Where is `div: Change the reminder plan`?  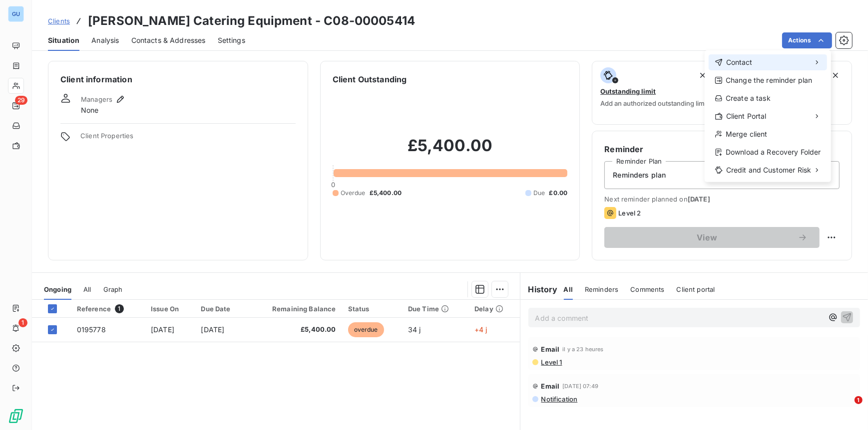 div: Change the reminder plan is located at coordinates (767, 81).